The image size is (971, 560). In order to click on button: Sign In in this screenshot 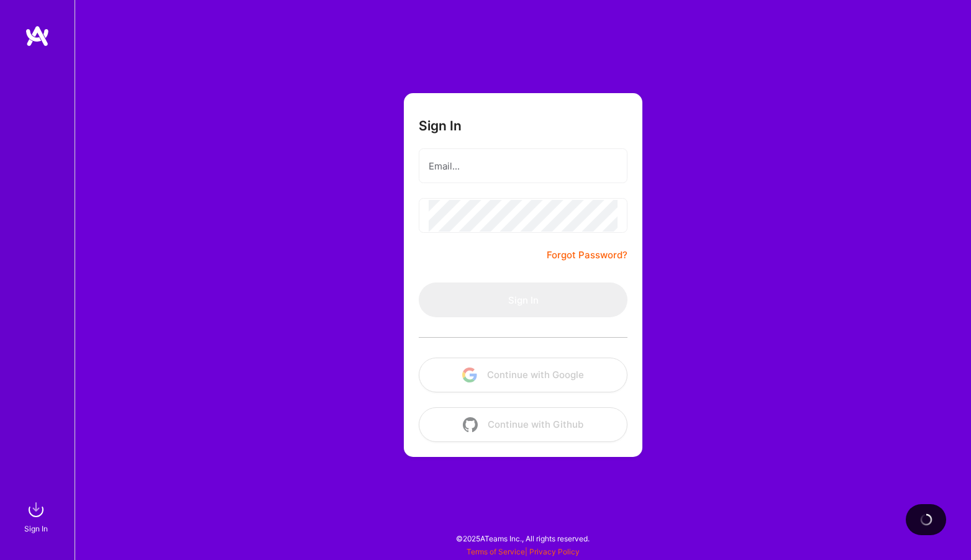, I will do `click(523, 300)`.